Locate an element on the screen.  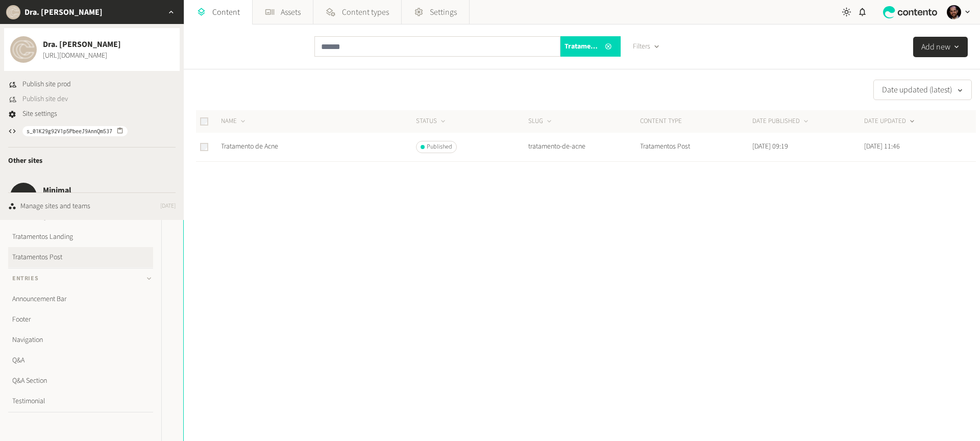
span: M is located at coordinates (24, 195).